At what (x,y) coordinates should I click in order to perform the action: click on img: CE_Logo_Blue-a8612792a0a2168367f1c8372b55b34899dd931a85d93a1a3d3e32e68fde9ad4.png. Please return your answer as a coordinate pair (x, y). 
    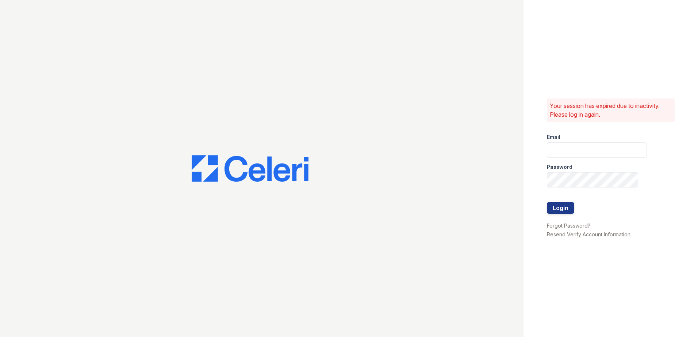
    Looking at the image, I should click on (250, 169).